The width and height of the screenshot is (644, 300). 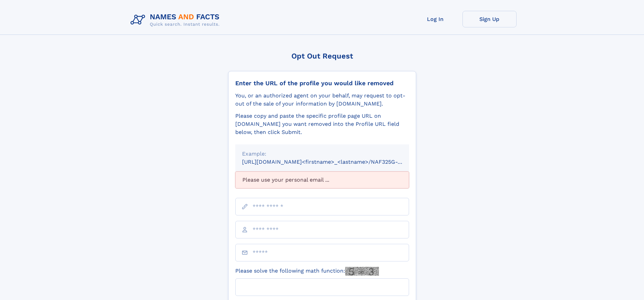 I want to click on label: Please solve the following math function:, so click(x=307, y=272).